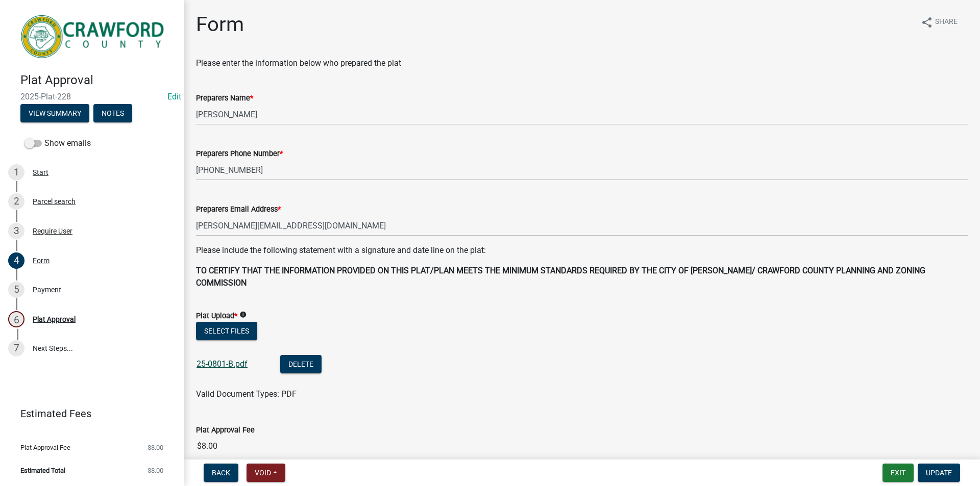 This screenshot has height=486, width=980. I want to click on div: Require User, so click(53, 231).